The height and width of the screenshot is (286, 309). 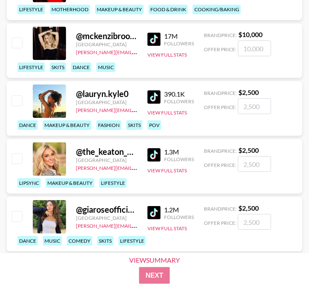 What do you see at coordinates (179, 210) in the screenshot?
I see `div: 1.2M` at bounding box center [179, 210].